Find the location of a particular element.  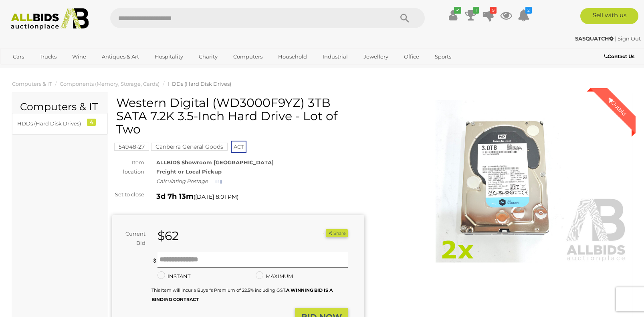

b: Contact Us is located at coordinates (619, 56).